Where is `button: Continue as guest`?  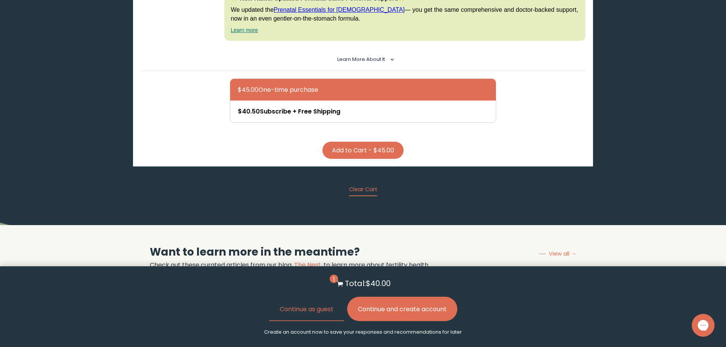
button: Continue as guest is located at coordinates (307, 309).